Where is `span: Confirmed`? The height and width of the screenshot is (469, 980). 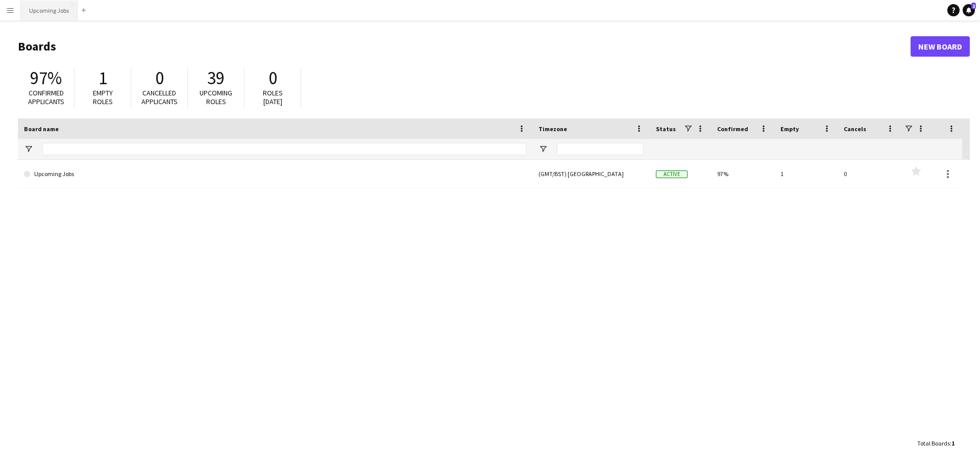
span: Confirmed is located at coordinates (733, 129).